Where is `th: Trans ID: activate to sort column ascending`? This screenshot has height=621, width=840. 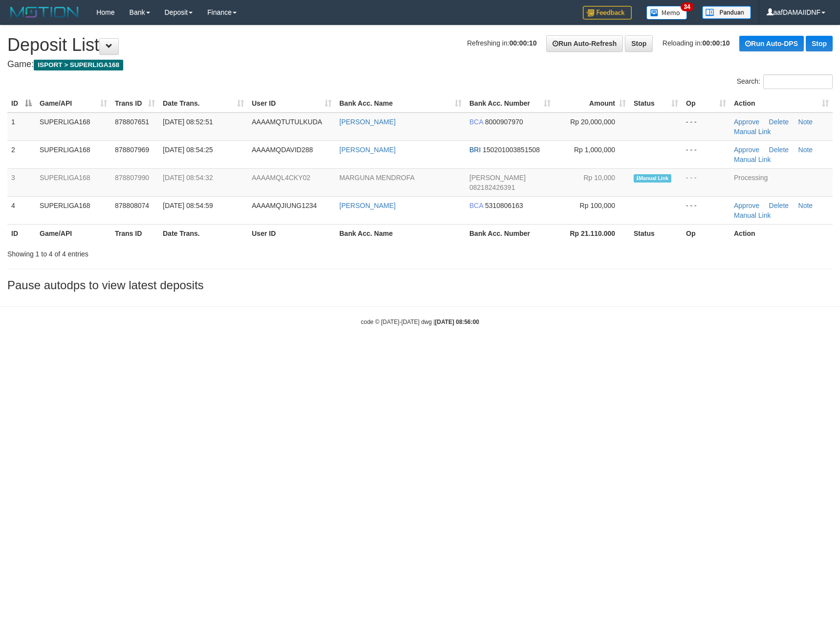
th: Trans ID: activate to sort column ascending is located at coordinates (135, 103).